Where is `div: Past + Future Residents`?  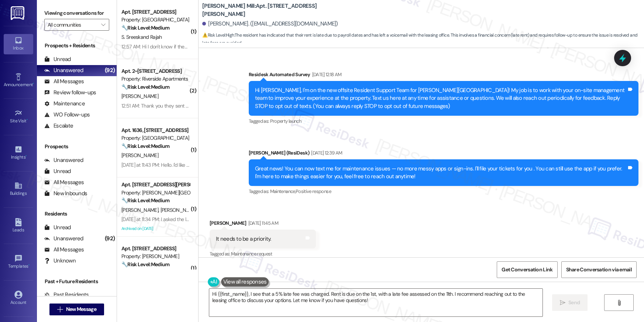 div: Past + Future Residents is located at coordinates (77, 281).